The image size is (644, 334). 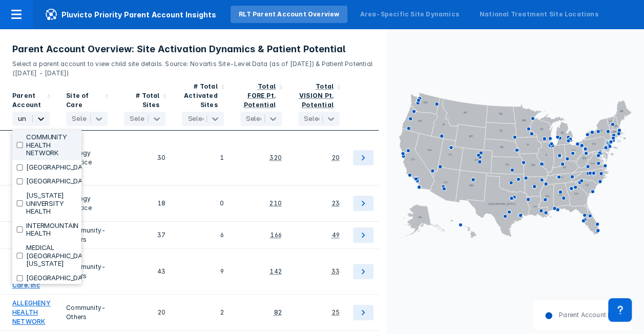 What do you see at coordinates (620, 310) in the screenshot?
I see `div: Contact Support` at bounding box center [620, 310].